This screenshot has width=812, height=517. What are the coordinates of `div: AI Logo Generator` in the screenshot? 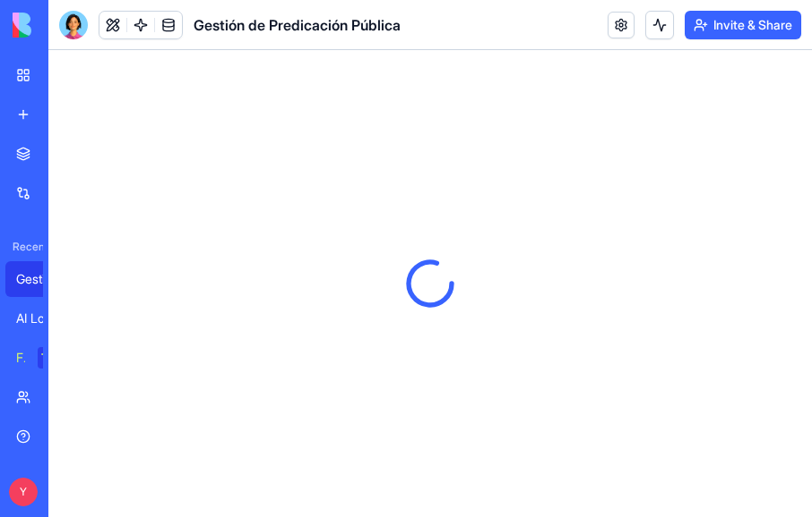 It's located at (41, 319).